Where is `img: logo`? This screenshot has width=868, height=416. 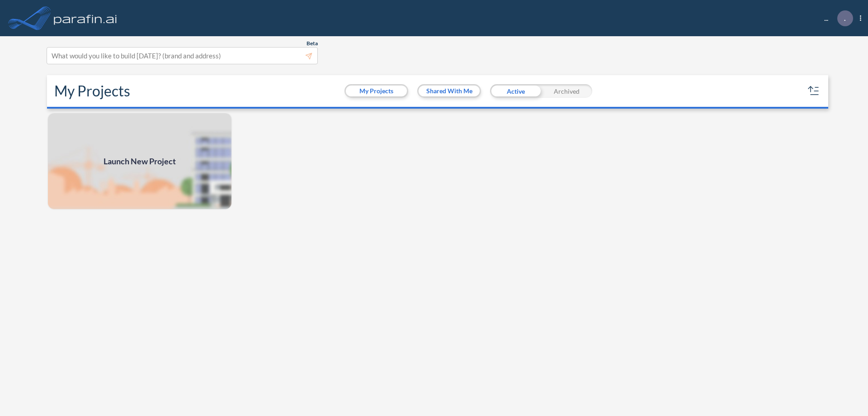
img: logo is located at coordinates (85, 18).